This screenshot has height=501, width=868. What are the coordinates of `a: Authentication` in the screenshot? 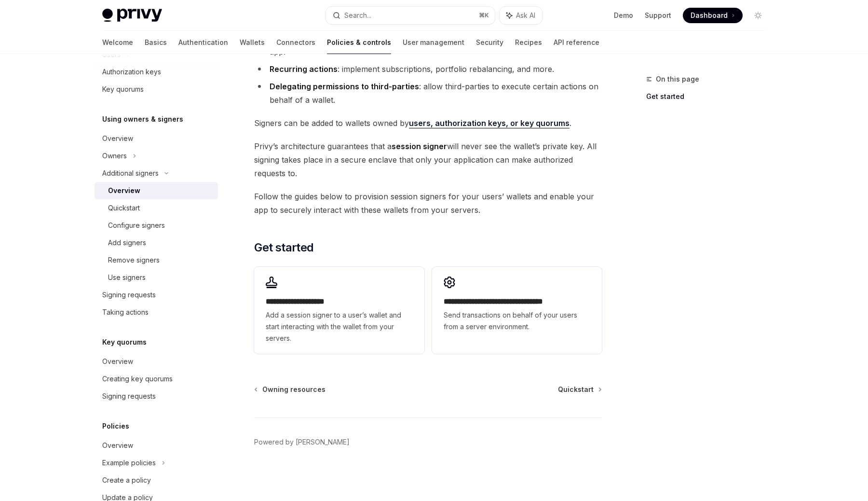 It's located at (203, 43).